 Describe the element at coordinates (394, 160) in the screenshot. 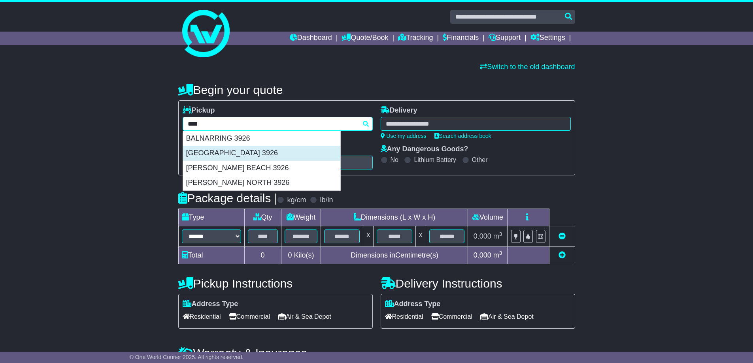

I see `label: No` at that location.